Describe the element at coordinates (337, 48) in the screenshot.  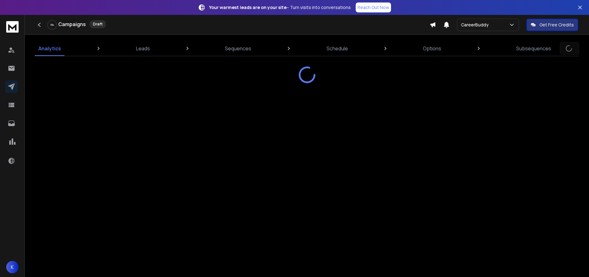
I see `p: Schedule` at that location.